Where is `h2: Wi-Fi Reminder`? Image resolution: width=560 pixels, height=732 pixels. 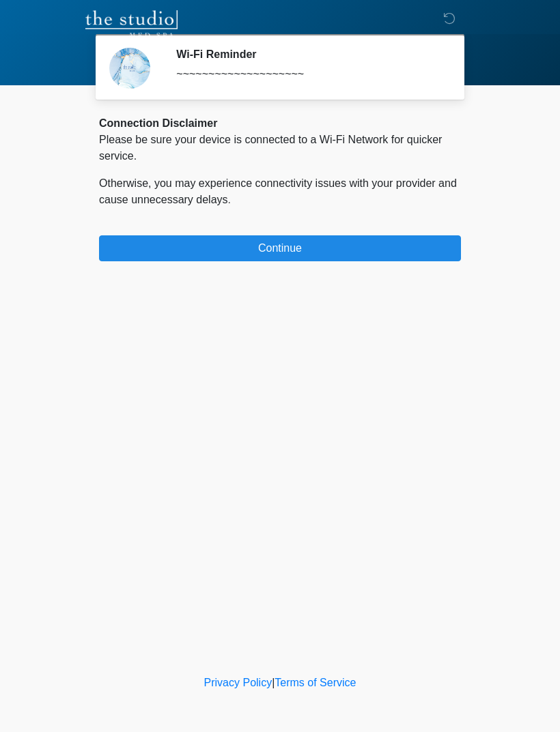
h2: Wi-Fi Reminder is located at coordinates (308, 54).